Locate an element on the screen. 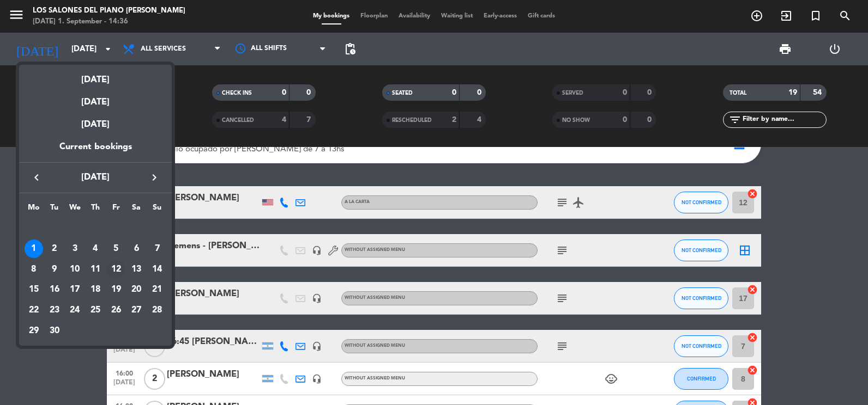  td: September 21, 2025 is located at coordinates (157, 290).